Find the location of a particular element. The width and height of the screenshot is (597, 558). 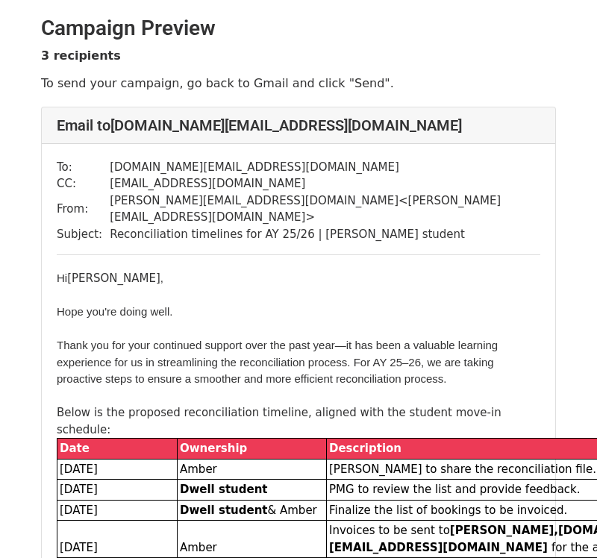

td: & Amber is located at coordinates (252, 510).